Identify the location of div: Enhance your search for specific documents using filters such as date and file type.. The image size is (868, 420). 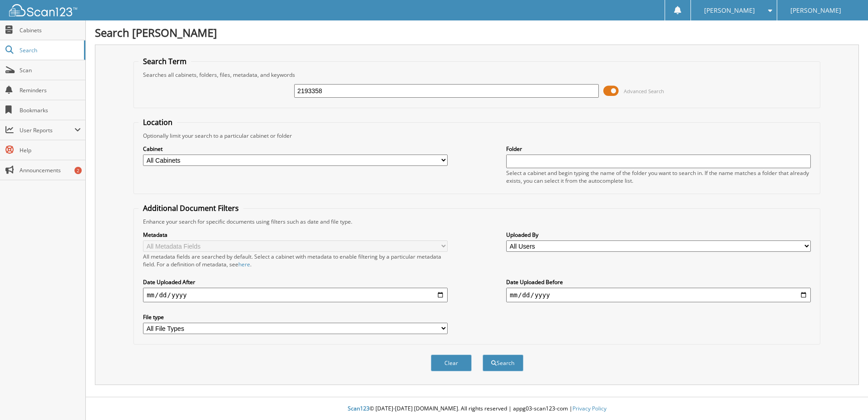
(477, 221).